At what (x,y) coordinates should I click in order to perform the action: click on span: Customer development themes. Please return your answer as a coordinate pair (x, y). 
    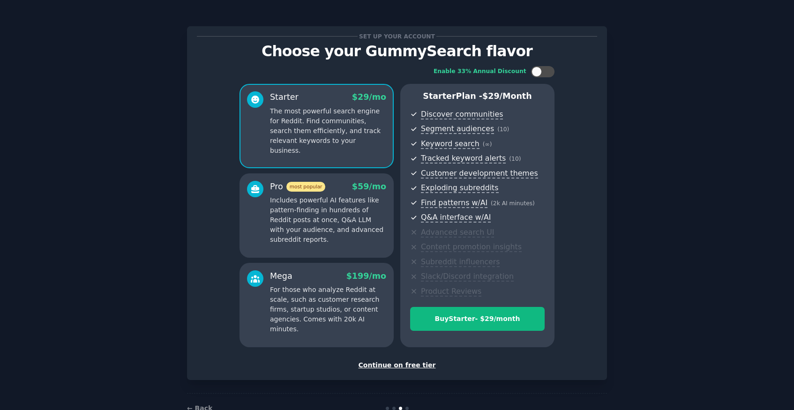
    Looking at the image, I should click on (480, 173).